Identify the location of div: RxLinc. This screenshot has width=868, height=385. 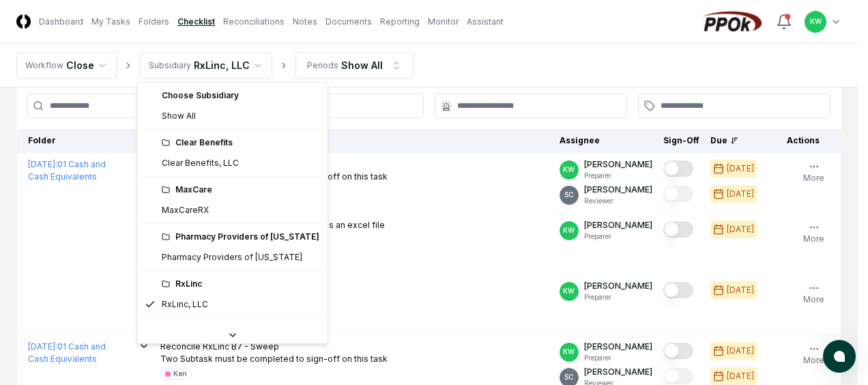
(240, 284).